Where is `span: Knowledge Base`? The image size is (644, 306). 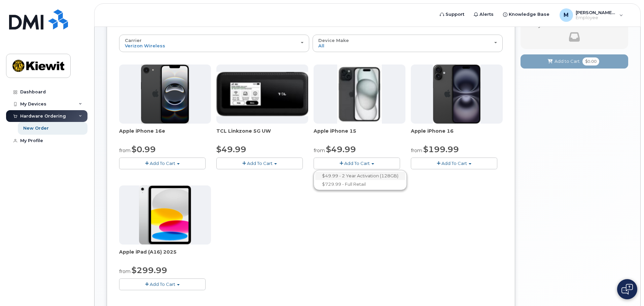 span: Knowledge Base is located at coordinates (529, 14).